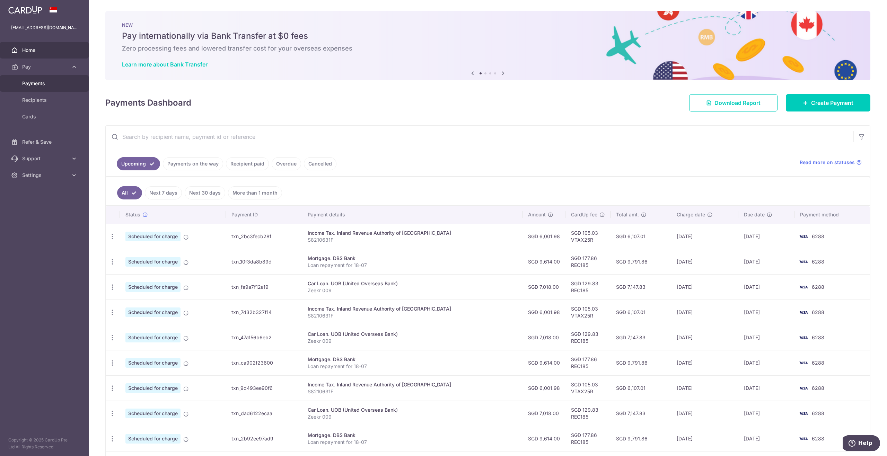 The width and height of the screenshot is (887, 456). Describe the element at coordinates (488, 36) in the screenshot. I see `h5: Pay internationally via Bank Transfer at $0 fees` at that location.